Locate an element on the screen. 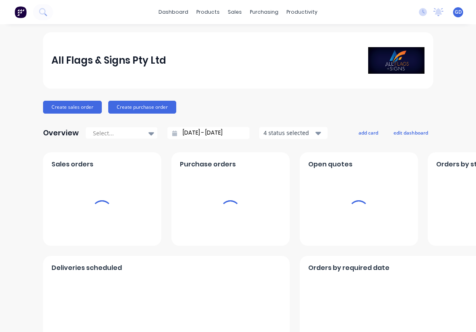 This screenshot has height=332, width=476. div: Overview is located at coordinates (61, 133).